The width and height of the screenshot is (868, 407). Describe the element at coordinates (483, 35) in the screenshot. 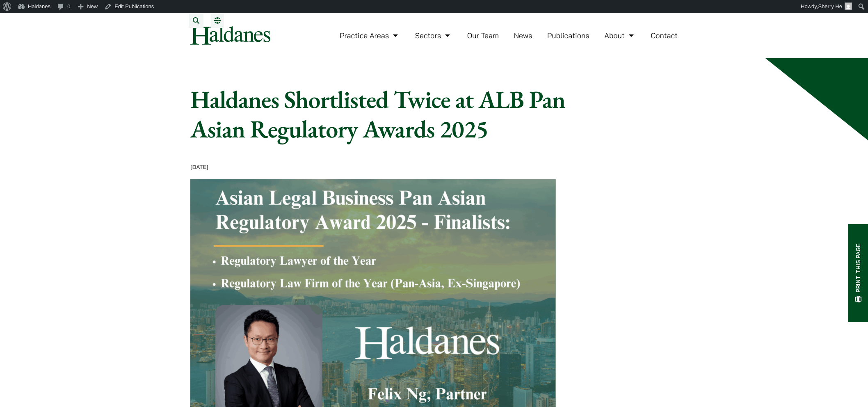

I see `a: Our Team` at that location.